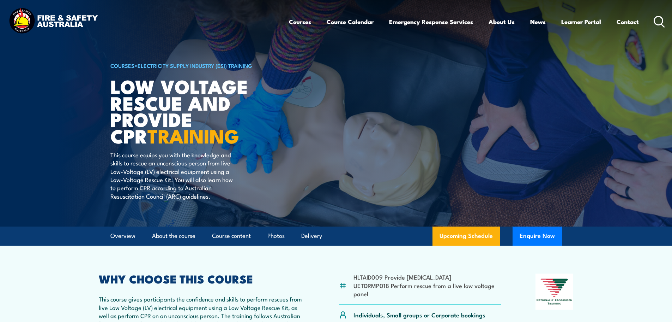 Image resolution: width=672 pixels, height=322 pixels. What do you see at coordinates (350, 22) in the screenshot?
I see `a: Course Calendar` at bounding box center [350, 22].